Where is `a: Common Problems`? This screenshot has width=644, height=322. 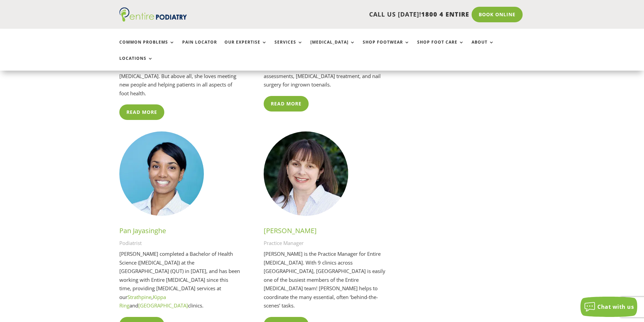
a: Common Problems is located at coordinates (147, 47).